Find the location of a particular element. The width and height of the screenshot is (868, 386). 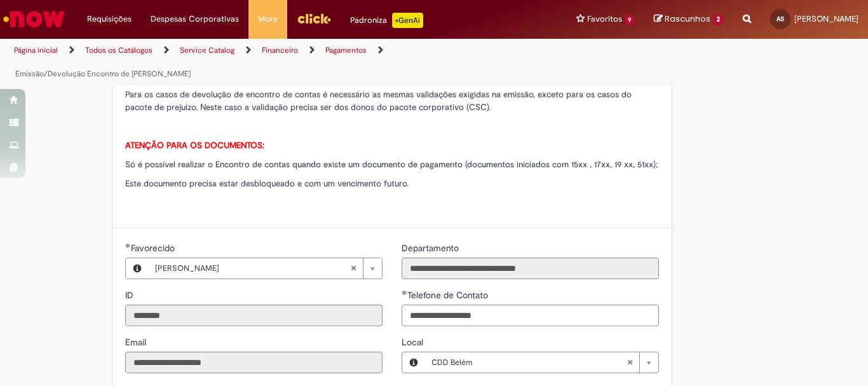

a: Service Catalog is located at coordinates (208, 50).